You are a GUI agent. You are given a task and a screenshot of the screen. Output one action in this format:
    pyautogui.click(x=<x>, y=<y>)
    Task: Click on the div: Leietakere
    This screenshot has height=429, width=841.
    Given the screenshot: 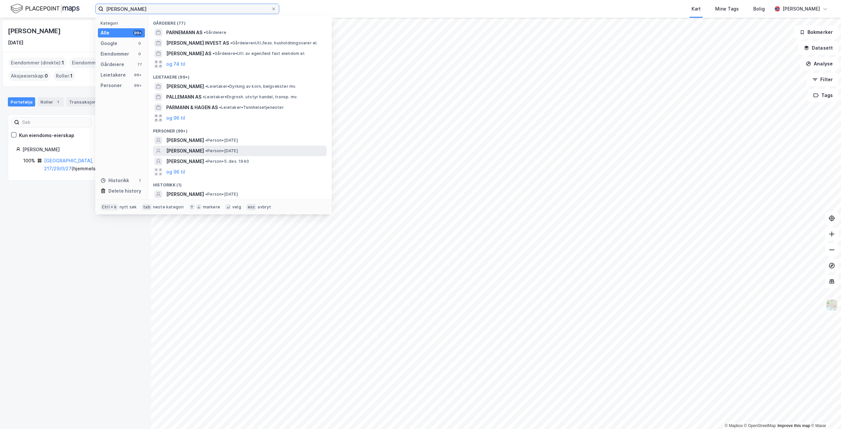 What is the action you would take?
    pyautogui.click(x=113, y=75)
    